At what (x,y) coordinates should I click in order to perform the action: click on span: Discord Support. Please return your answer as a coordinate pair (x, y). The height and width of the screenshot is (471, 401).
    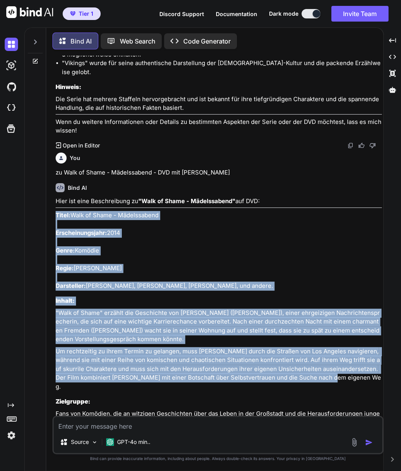
    Looking at the image, I should click on (182, 14).